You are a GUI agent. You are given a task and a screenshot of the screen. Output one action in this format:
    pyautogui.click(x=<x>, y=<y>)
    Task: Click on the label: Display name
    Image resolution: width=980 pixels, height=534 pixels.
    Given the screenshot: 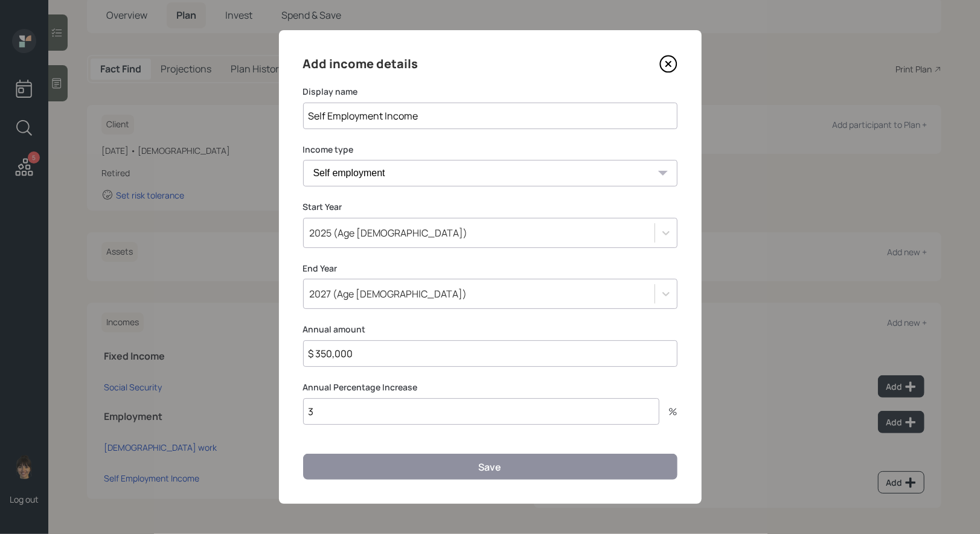 What is the action you would take?
    pyautogui.click(x=490, y=92)
    